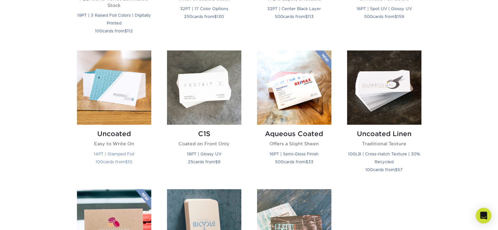  What do you see at coordinates (114, 144) in the screenshot?
I see `p: Easy to Write On` at bounding box center [114, 144].